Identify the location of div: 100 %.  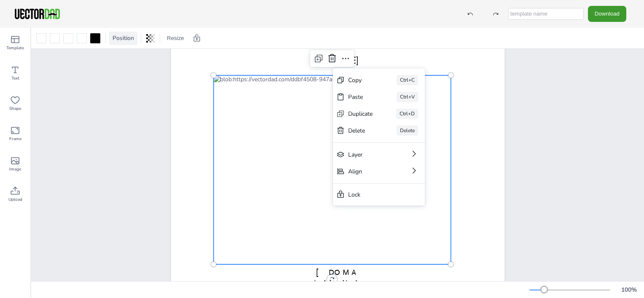
(629, 290).